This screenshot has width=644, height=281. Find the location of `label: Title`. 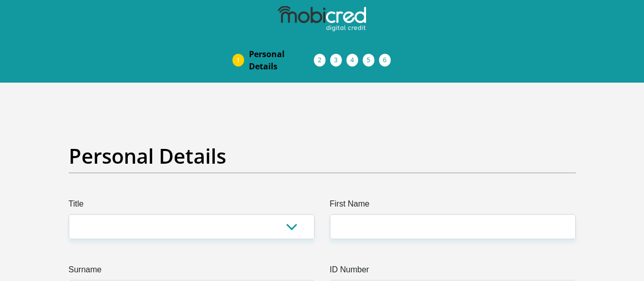

label: Title is located at coordinates (191, 206).